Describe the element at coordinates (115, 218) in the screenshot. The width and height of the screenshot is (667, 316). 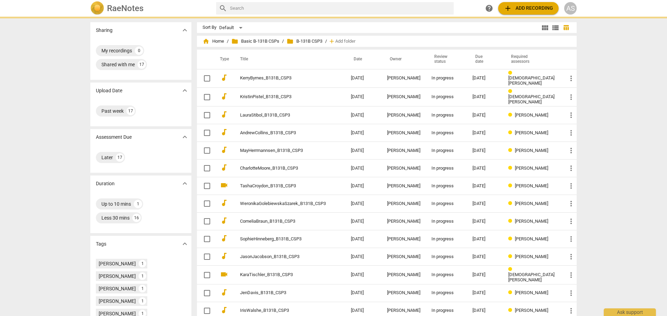
I see `div: Less 30 mins` at that location.